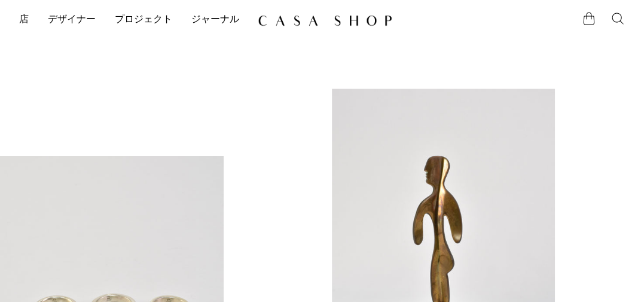  Describe the element at coordinates (144, 20) in the screenshot. I see `a: プロジェクト` at that location.